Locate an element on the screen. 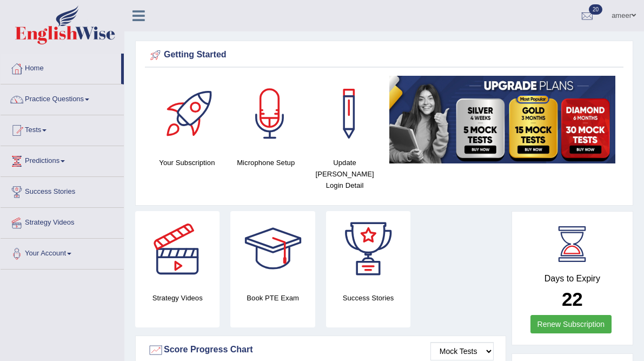 The image size is (644, 361). h4: Success Stories is located at coordinates (368, 298).